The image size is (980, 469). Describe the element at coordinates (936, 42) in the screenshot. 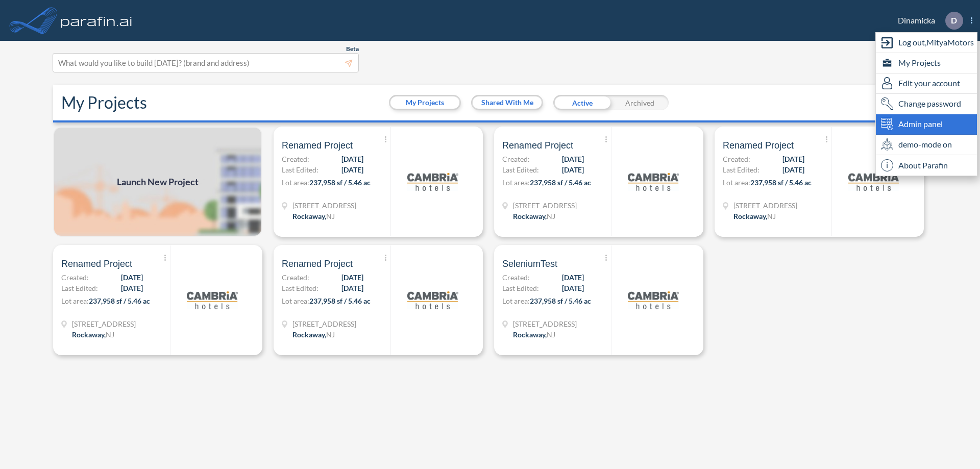

I see `span: Log out, MityaMotors` at that location.